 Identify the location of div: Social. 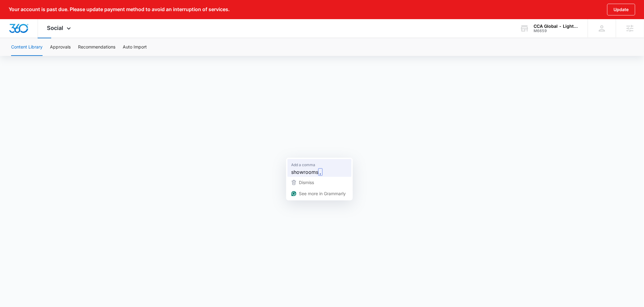
(60, 28).